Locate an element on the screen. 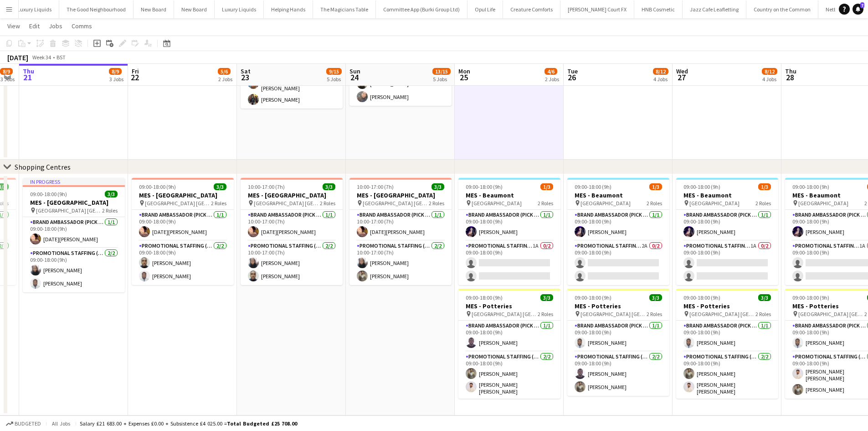  span: Week 34 is located at coordinates (41, 57).